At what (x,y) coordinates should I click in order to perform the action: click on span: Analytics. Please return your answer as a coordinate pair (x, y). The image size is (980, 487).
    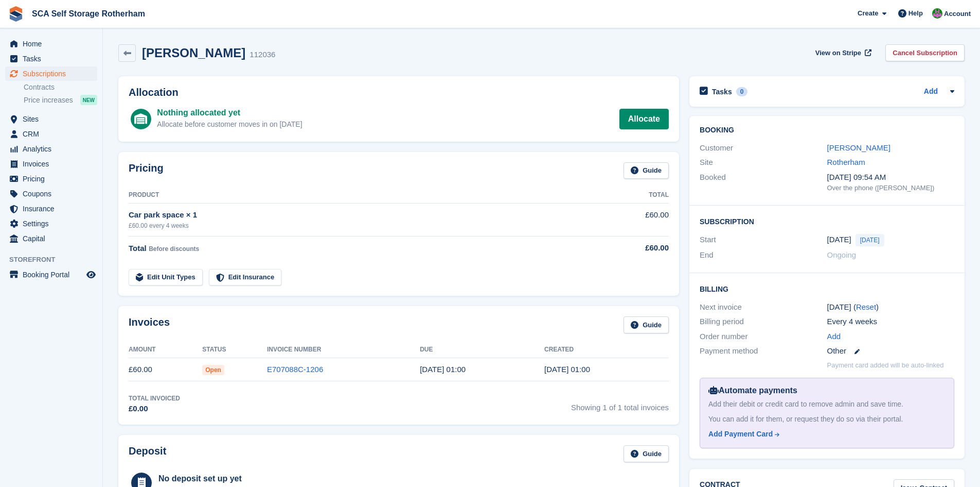
    Looking at the image, I should click on (53, 149).